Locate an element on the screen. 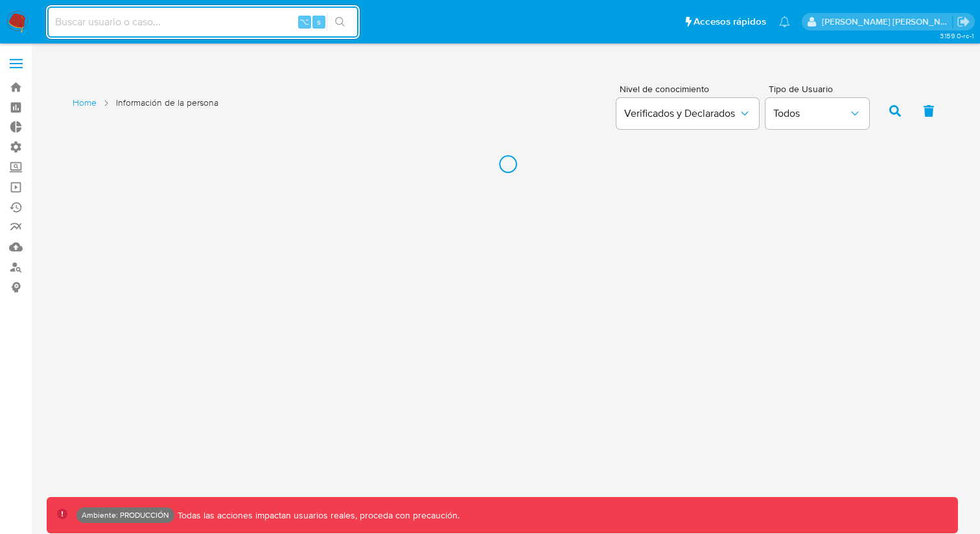 The image size is (980, 534). nav: List of pages is located at coordinates (145, 110).